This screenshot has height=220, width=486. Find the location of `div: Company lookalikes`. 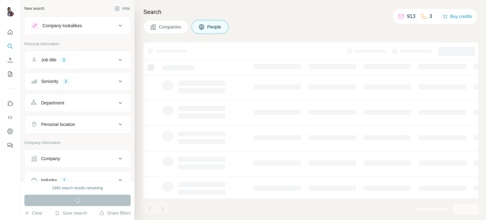

div: Company lookalikes is located at coordinates (62, 26).